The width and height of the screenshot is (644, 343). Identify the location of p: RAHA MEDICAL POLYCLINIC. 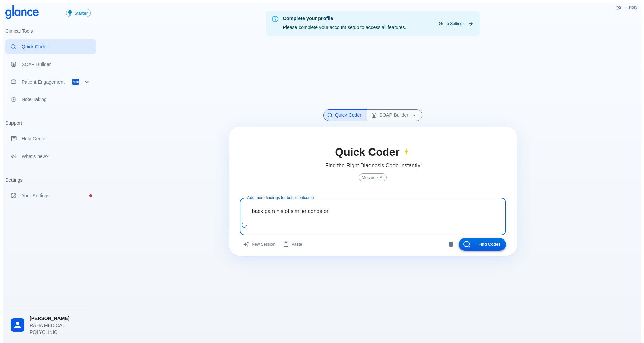
(60, 329).